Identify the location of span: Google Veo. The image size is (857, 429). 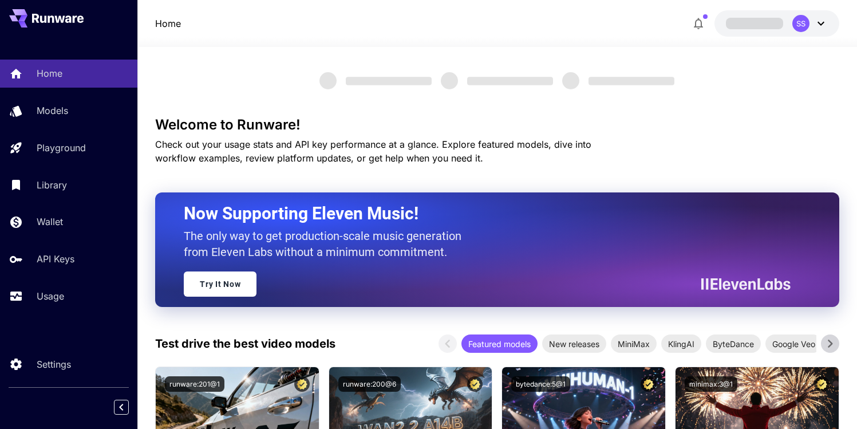
(793, 343).